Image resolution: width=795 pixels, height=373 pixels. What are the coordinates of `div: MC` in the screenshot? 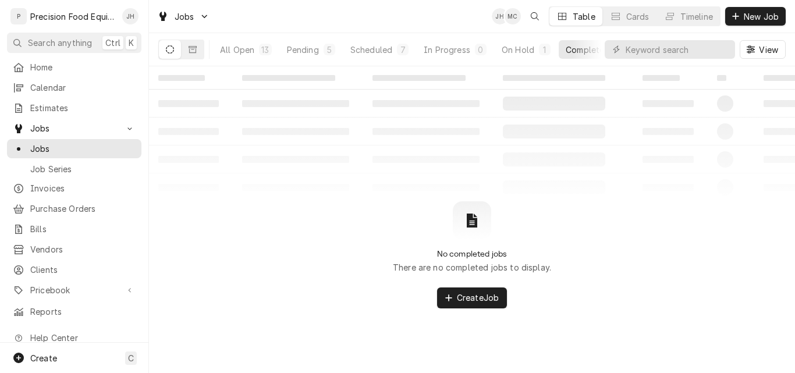 It's located at (513, 16).